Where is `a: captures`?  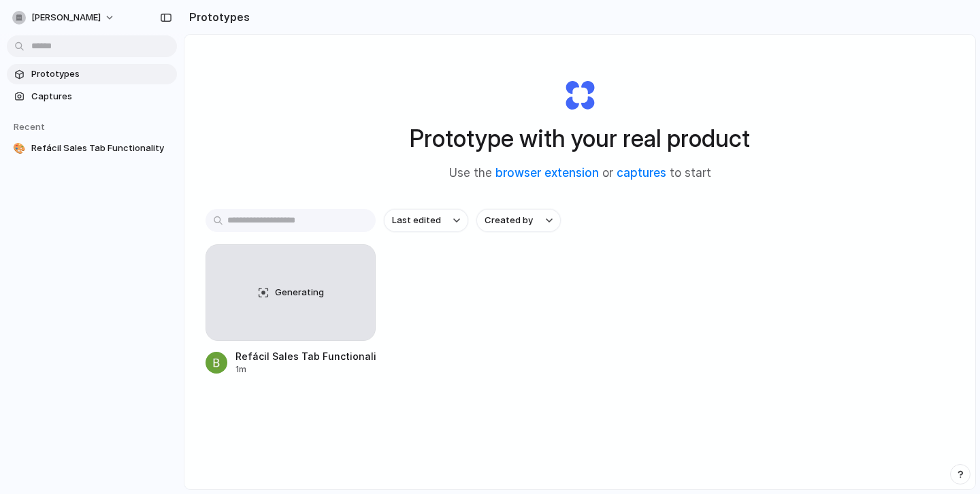 a: captures is located at coordinates (641, 173).